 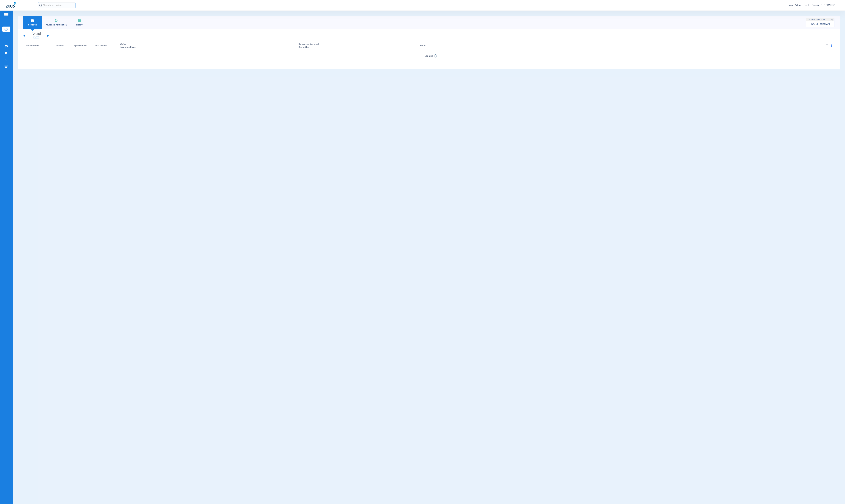 What do you see at coordinates (207, 46) in the screenshot?
I see `th: Status |` at bounding box center [207, 46].